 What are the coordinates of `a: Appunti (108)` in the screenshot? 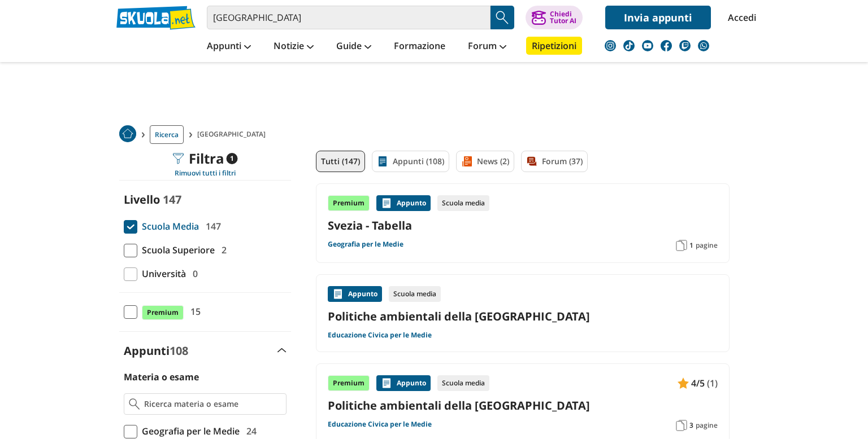 It's located at (410, 161).